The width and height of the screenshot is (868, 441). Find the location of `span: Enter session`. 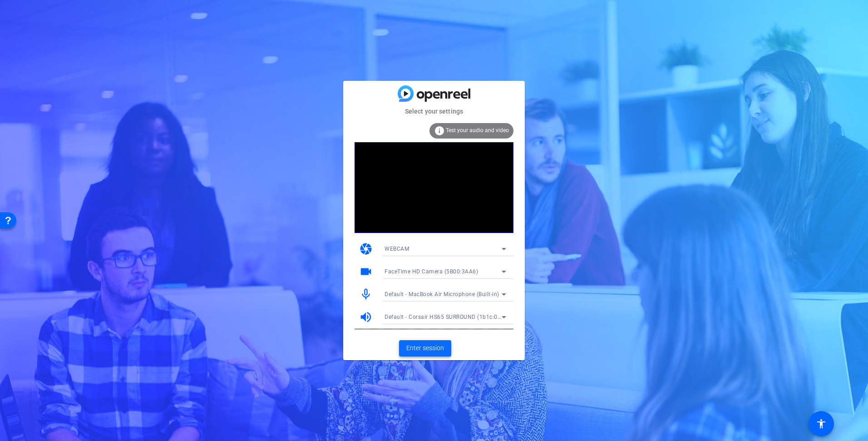

span: Enter session is located at coordinates (425, 348).